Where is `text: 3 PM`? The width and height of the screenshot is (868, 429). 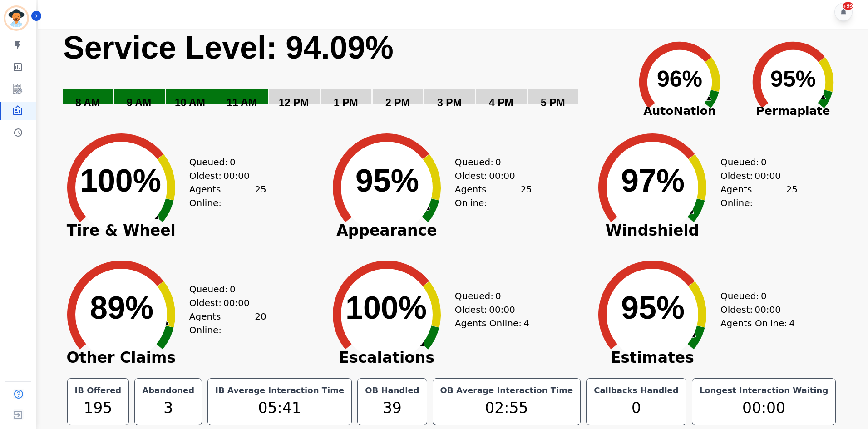 text: 3 PM is located at coordinates (449, 103).